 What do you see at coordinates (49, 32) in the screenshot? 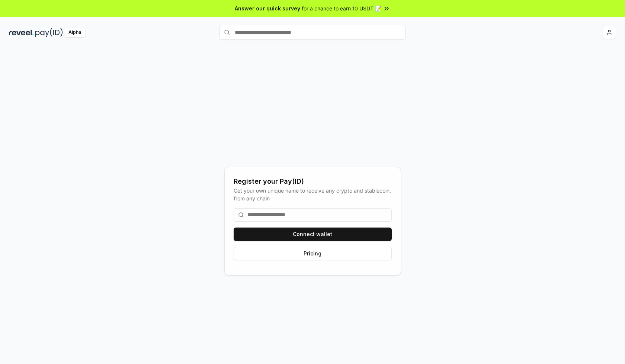
I see `img: pay_id` at bounding box center [49, 32].